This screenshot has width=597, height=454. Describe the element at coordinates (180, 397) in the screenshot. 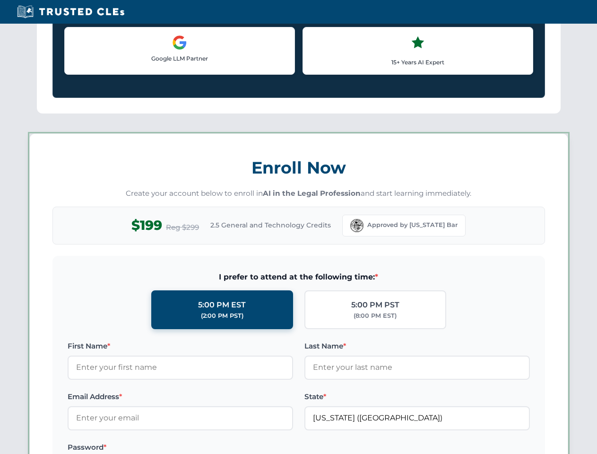

I see `label: Email Address` at that location.